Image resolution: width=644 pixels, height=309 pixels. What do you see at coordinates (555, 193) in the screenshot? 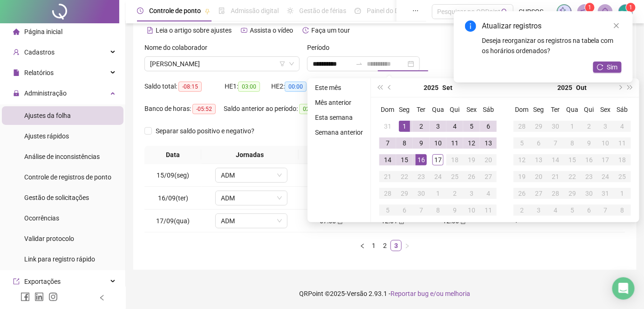
I see `td: 2025-10-28` at bounding box center [555, 193].